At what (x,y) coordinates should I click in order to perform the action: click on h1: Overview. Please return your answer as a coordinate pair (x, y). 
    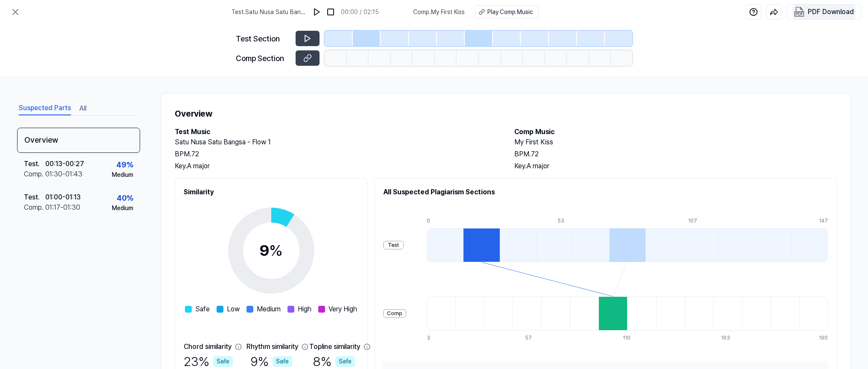
    Looking at the image, I should click on (506, 114).